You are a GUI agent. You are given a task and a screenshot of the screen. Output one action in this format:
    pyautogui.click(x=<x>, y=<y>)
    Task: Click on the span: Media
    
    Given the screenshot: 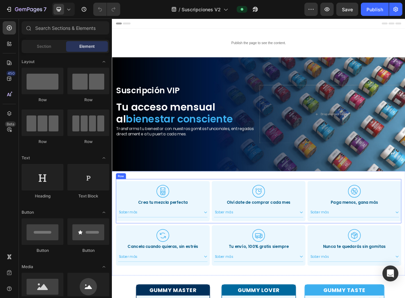 What is the action you would take?
    pyautogui.click(x=27, y=267)
    